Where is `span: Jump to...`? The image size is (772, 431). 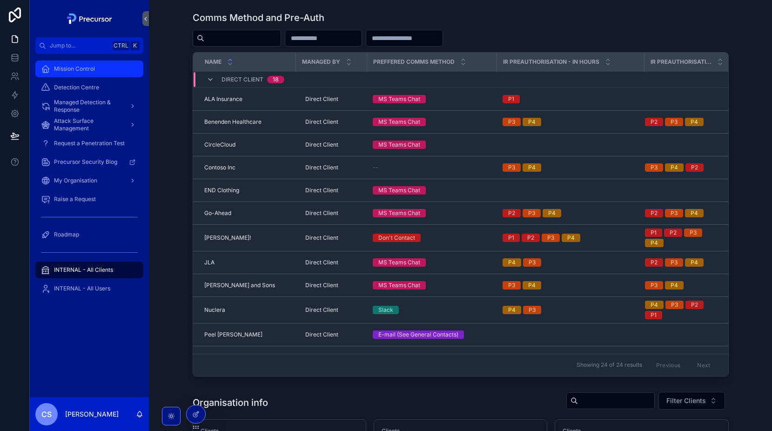
span: Jump to... is located at coordinates (79, 46).